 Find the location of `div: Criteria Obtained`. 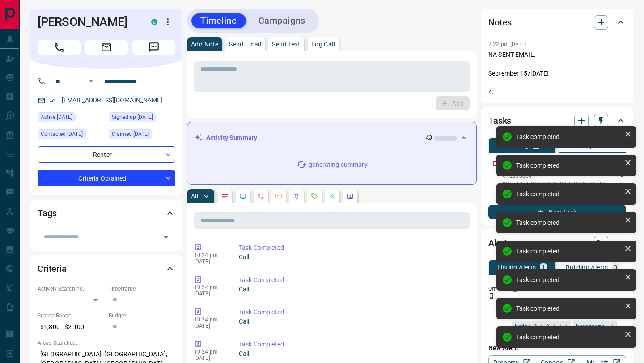

div: Criteria Obtained is located at coordinates (106, 178).